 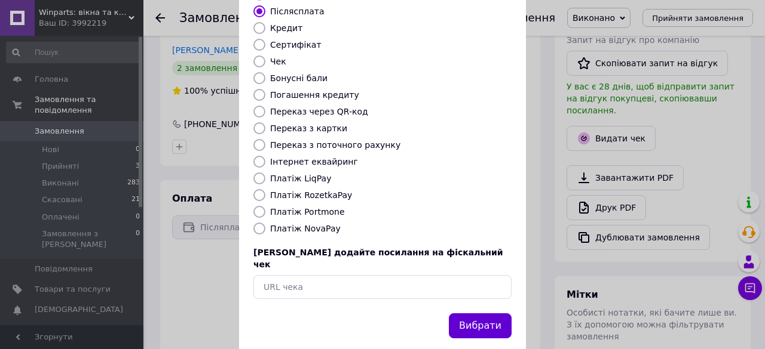 I want to click on label: Післясплата, so click(x=297, y=11).